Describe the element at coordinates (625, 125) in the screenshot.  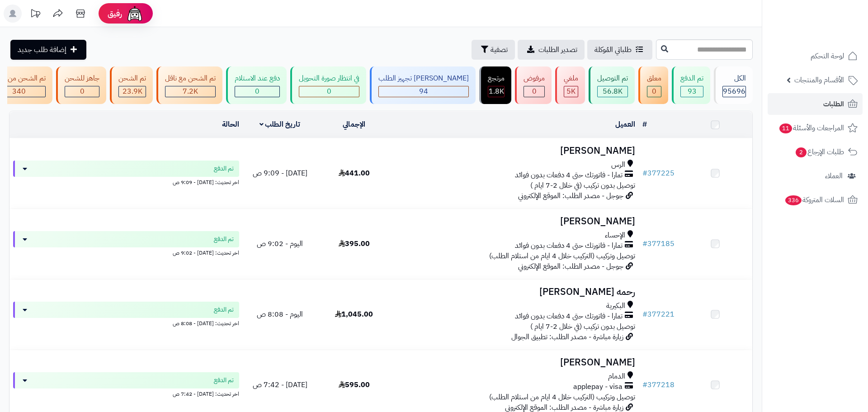
I see `a: العميل` at that location.